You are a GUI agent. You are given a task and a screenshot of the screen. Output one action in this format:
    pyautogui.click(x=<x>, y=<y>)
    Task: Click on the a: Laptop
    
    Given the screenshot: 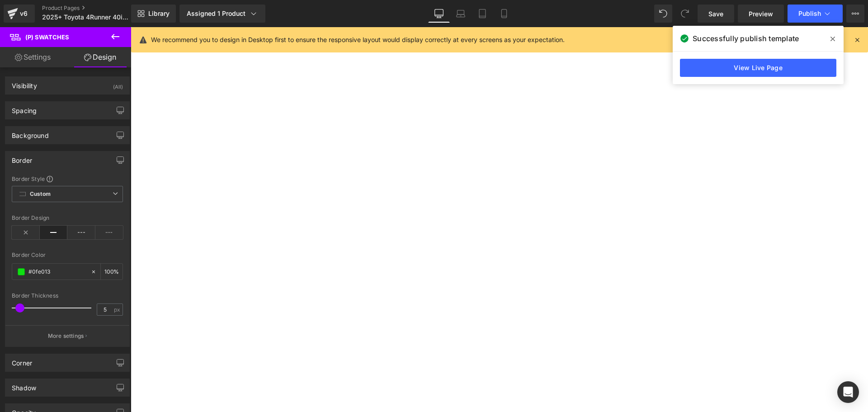 What is the action you would take?
    pyautogui.click(x=460, y=14)
    